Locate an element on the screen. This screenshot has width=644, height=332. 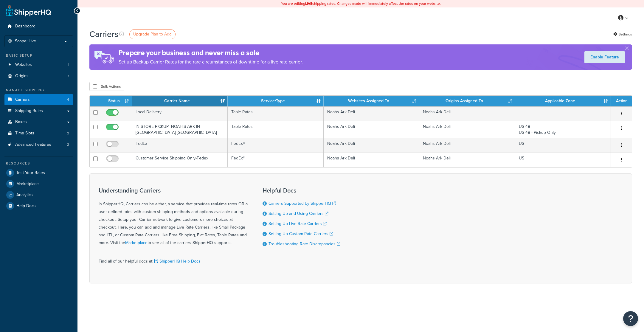
a: Time Slots 2 is located at coordinates (39, 133).